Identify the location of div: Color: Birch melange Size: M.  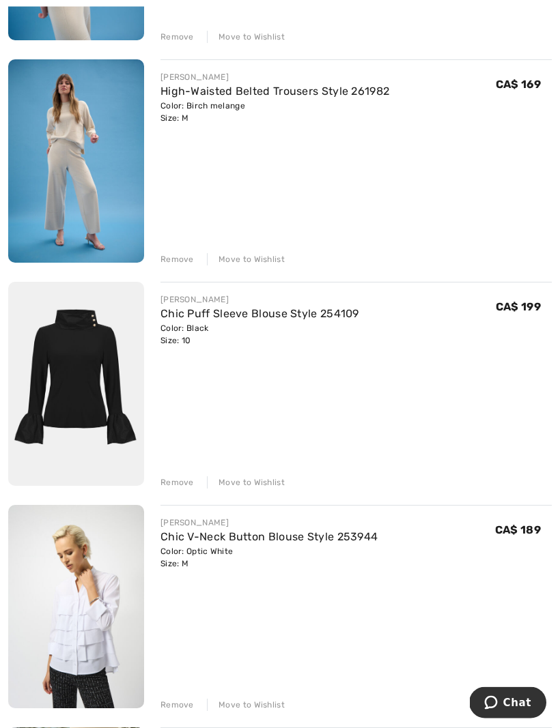
(275, 113).